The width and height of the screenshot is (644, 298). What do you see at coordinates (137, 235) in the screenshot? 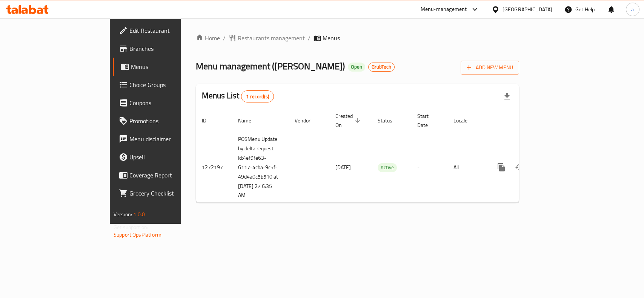
I see `a: Support.OpsPlatform` at bounding box center [137, 235].